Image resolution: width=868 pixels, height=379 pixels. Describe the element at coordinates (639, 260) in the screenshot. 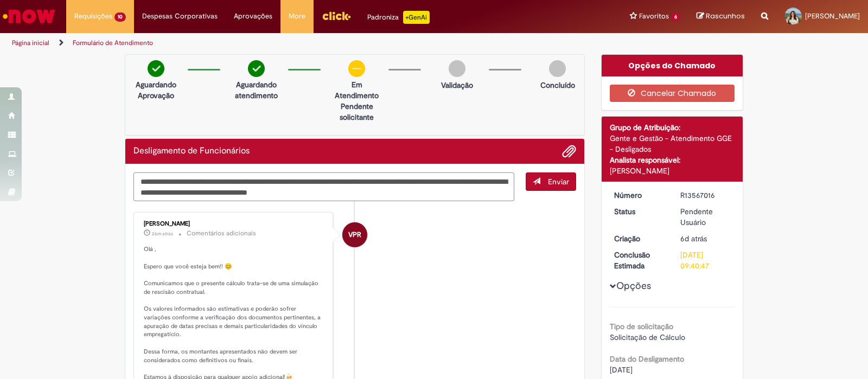

I see `dt: Conclusão Estimada` at that location.